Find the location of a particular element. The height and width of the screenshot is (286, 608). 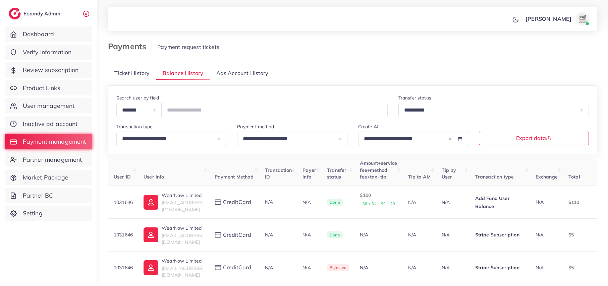

img: logo is located at coordinates (15, 13).